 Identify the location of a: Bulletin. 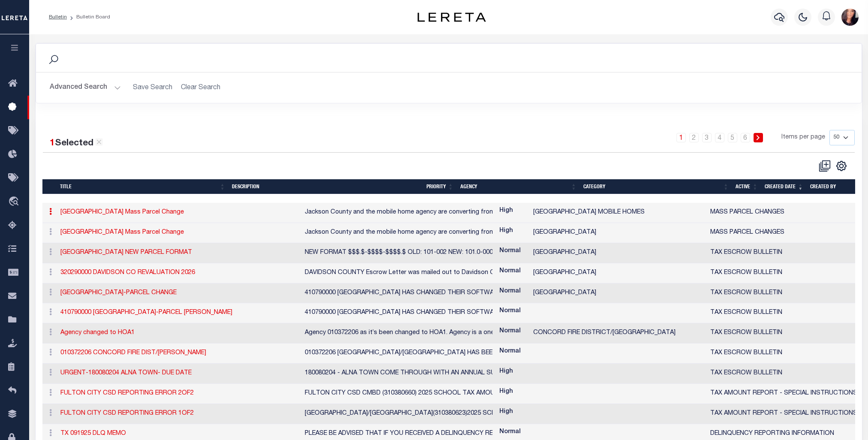
(58, 17).